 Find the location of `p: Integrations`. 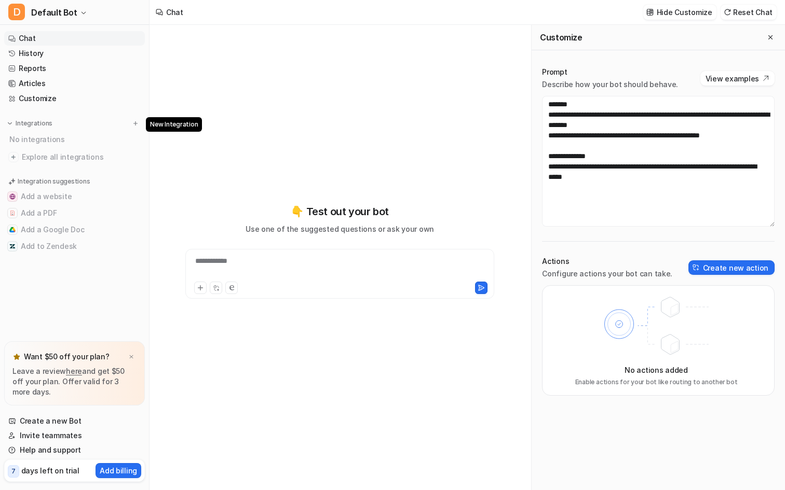

p: Integrations is located at coordinates (34, 123).